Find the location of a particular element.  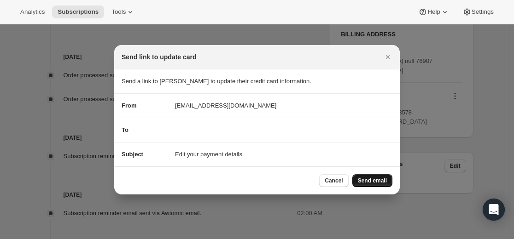

button: Analytics is located at coordinates (32, 12).